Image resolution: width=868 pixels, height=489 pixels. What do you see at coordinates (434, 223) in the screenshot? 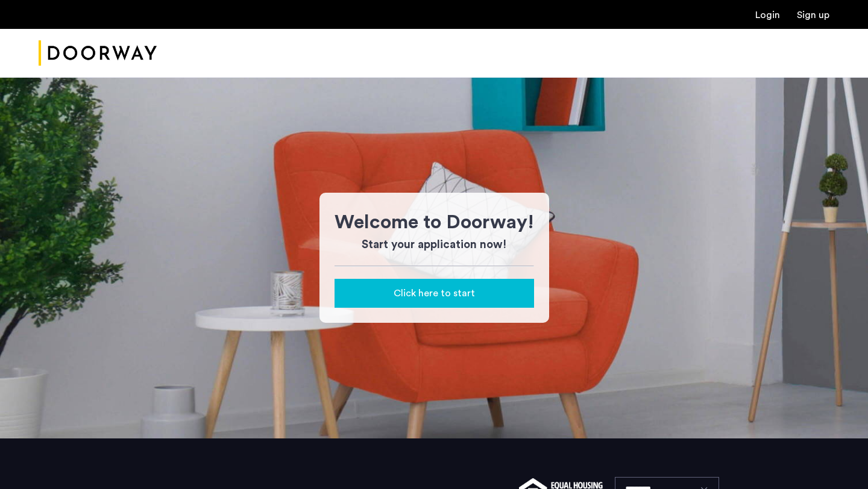
I see `h1: Welcome to Doorway!` at bounding box center [434, 223].